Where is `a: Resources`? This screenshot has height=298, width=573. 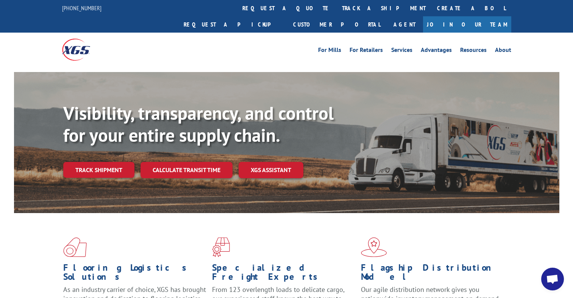
a: Resources is located at coordinates (473, 51).